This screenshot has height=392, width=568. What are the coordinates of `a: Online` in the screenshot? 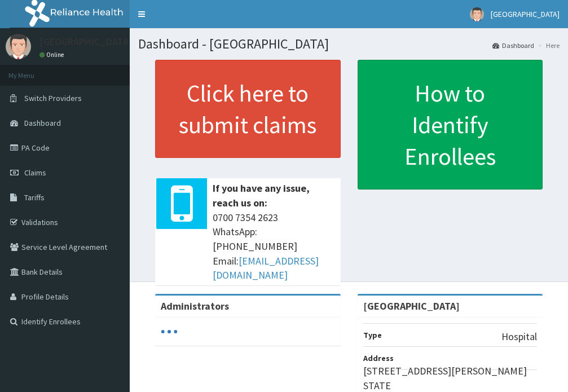 It's located at (53, 55).